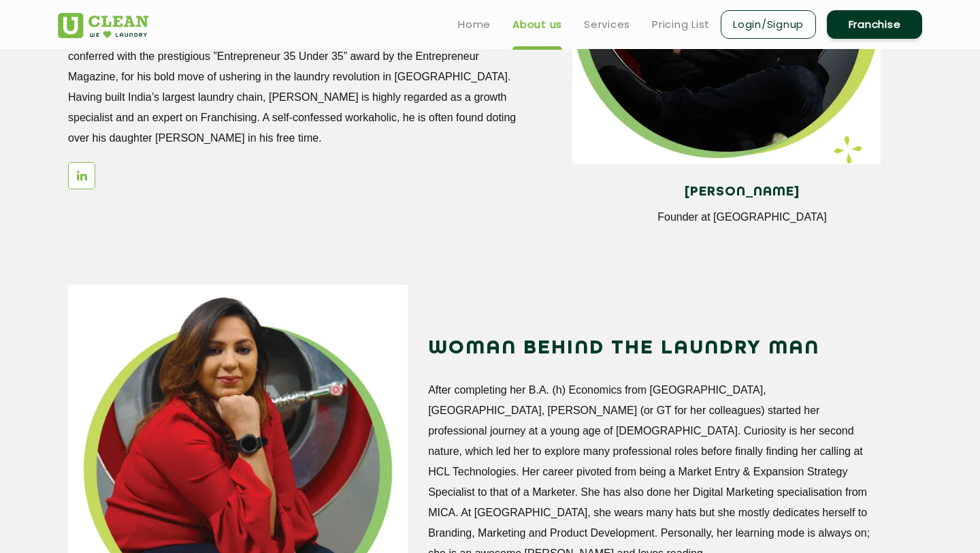 This screenshot has width=980, height=553. Describe the element at coordinates (607, 24) in the screenshot. I see `a: Services` at that location.